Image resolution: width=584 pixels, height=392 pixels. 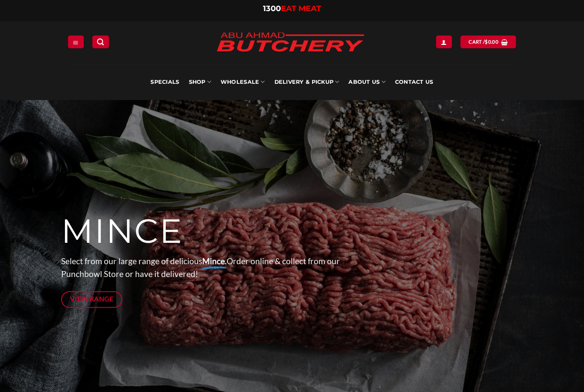 I want to click on a: View cart, so click(x=488, y=41).